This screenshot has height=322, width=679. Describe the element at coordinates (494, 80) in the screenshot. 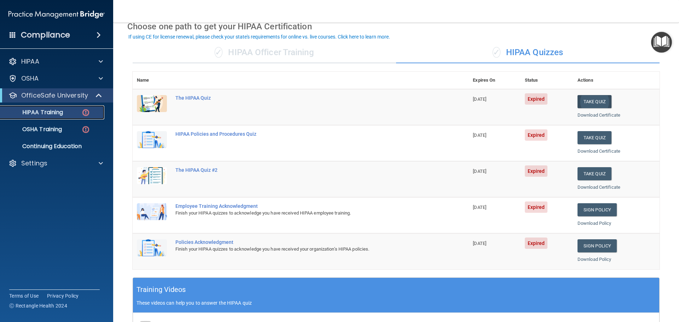

I see `th: Expires On` at that location.